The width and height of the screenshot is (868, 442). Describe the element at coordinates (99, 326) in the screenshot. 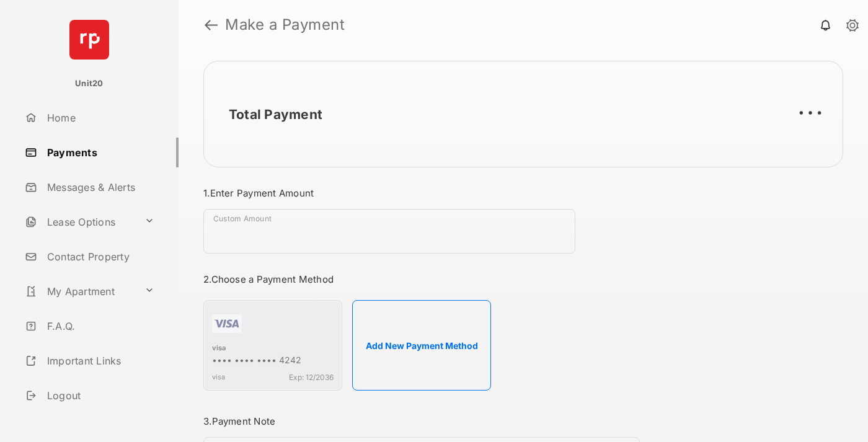

I see `a: F.A.Q.` at that location.